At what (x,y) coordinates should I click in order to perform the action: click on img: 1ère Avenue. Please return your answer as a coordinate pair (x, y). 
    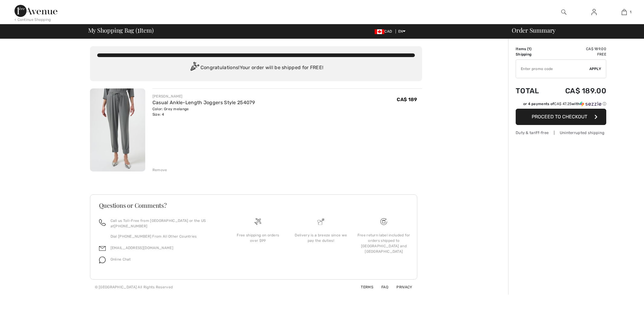
    Looking at the image, I should click on (35, 11).